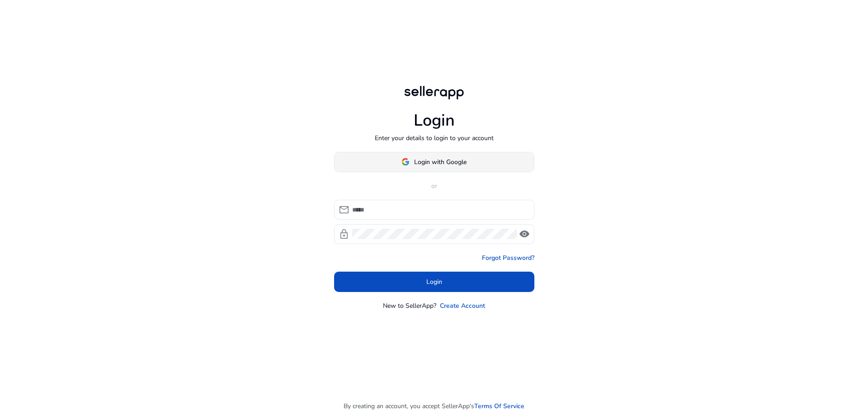 Image resolution: width=868 pixels, height=419 pixels. What do you see at coordinates (409, 306) in the screenshot?
I see `p: New to SellerApp?` at bounding box center [409, 306].